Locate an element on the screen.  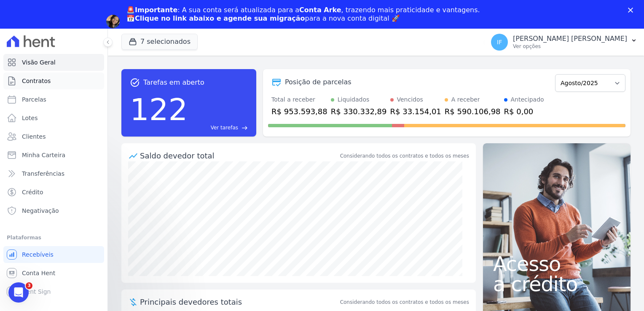
span: Clientes is located at coordinates (34, 137).